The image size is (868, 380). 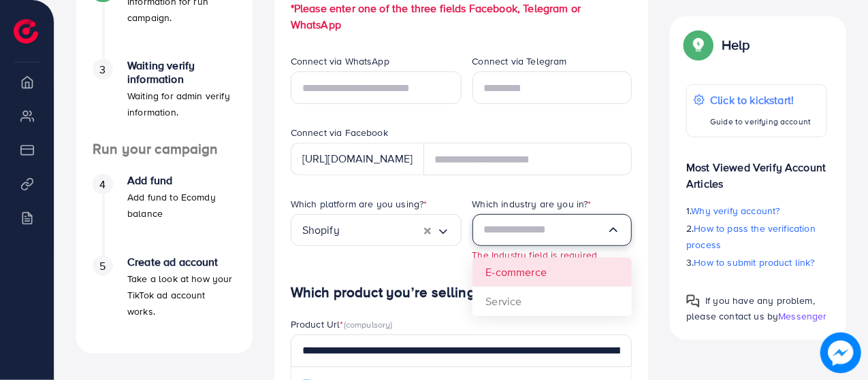 I want to click on a: logo, so click(x=26, y=31).